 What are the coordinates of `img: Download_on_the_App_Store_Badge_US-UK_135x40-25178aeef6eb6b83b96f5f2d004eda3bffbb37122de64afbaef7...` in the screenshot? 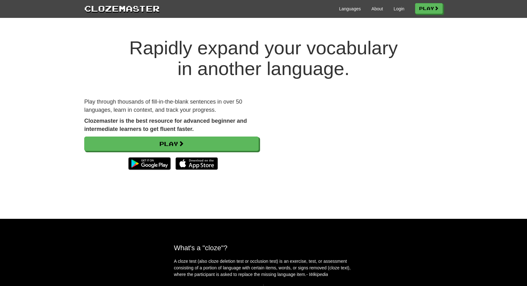 It's located at (197, 164).